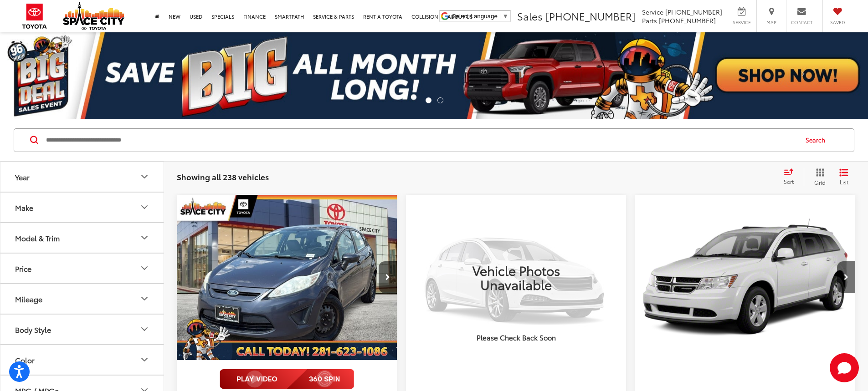 This screenshot has height=391, width=868. Describe the element at coordinates (516, 277) in the screenshot. I see `img: Vehicle Photos Unavailable Please Check Back Soon` at that location.